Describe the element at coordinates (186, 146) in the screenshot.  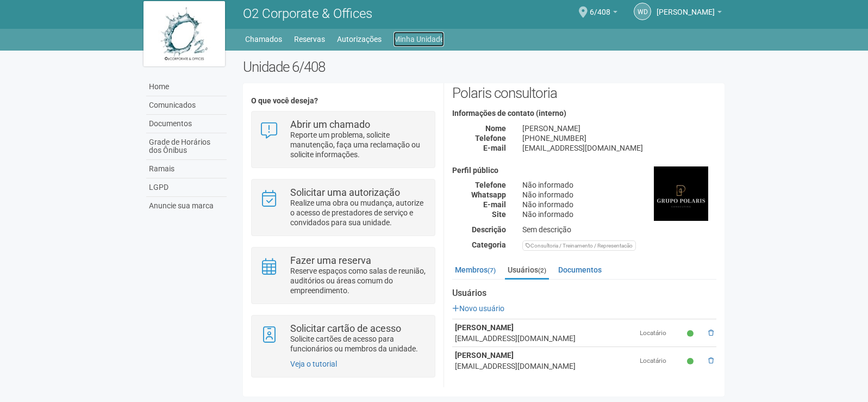
I see `a: Grade de Horários dos Ônibus` at that location.